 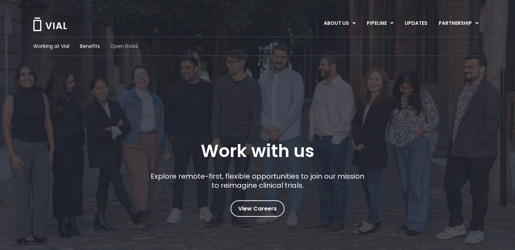 What do you see at coordinates (124, 46) in the screenshot?
I see `a: Open Roles` at bounding box center [124, 46].